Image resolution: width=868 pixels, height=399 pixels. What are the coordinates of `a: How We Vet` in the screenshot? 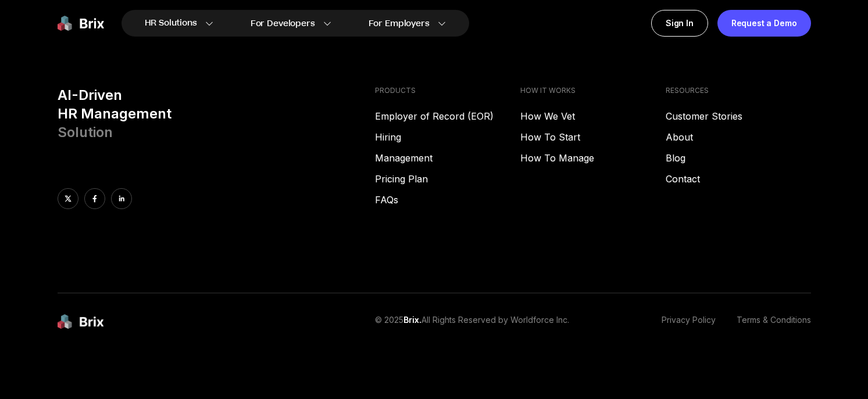 It's located at (593, 116).